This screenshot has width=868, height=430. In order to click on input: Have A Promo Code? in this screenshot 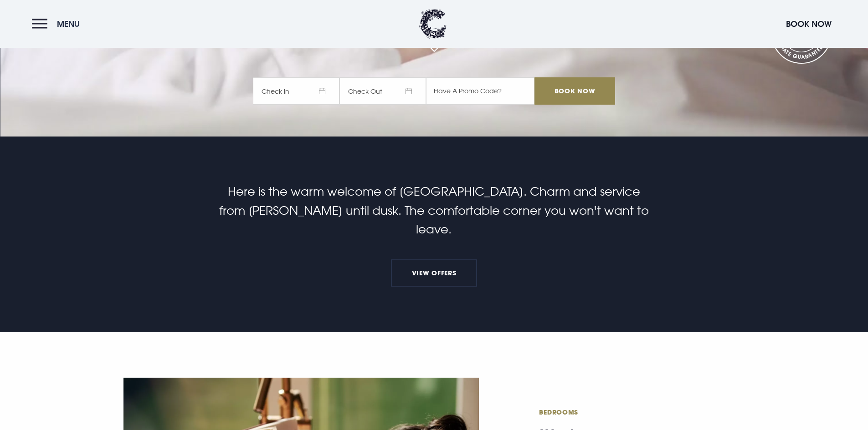, I will do `click(480, 91)`.